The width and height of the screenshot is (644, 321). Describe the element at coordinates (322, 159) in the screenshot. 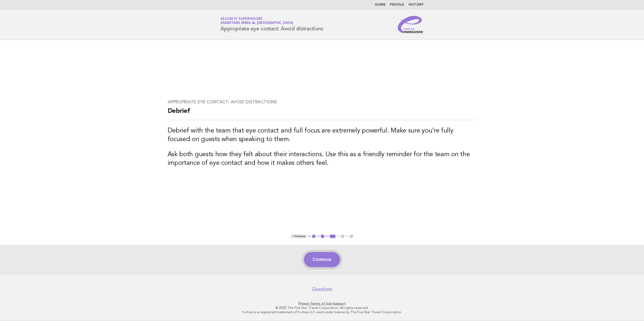

I see `h3: Ask both guests how they felt about their interactions. Use this as a friendly reminder for the t...` at that location.